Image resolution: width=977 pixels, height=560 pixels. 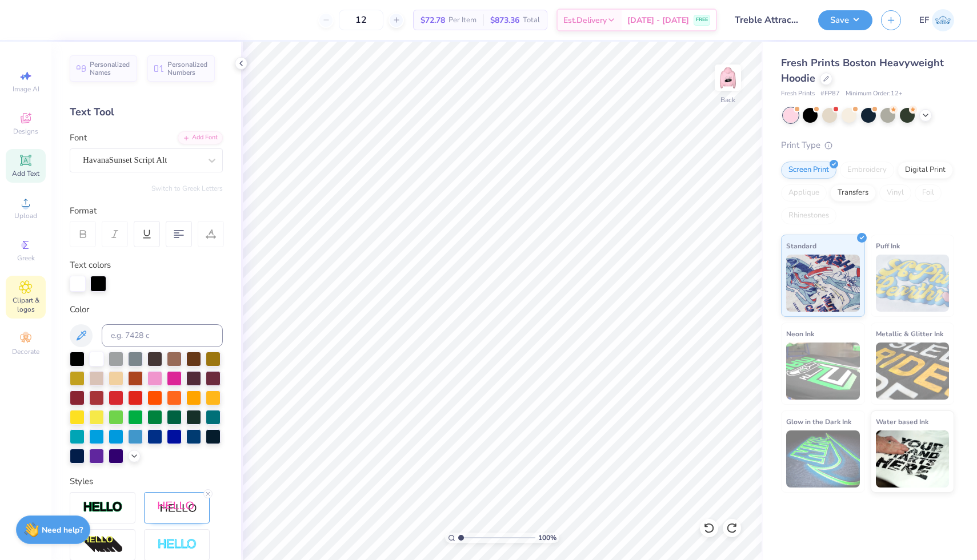 I want to click on span: EF, so click(x=924, y=20).